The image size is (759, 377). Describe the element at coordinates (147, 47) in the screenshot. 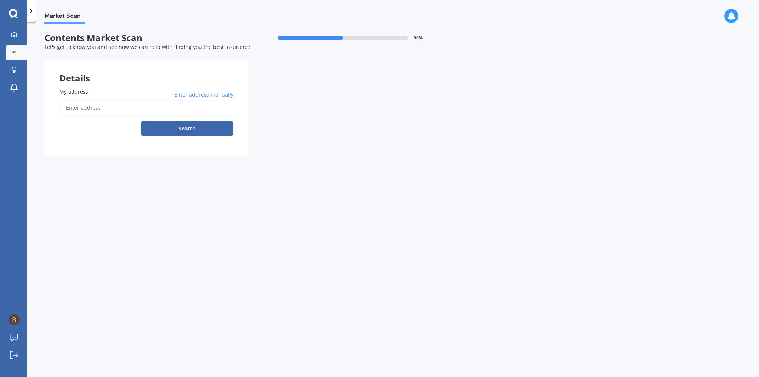

I see `span: Let's get to know you and see how we can help with finding you the best insurance` at that location.